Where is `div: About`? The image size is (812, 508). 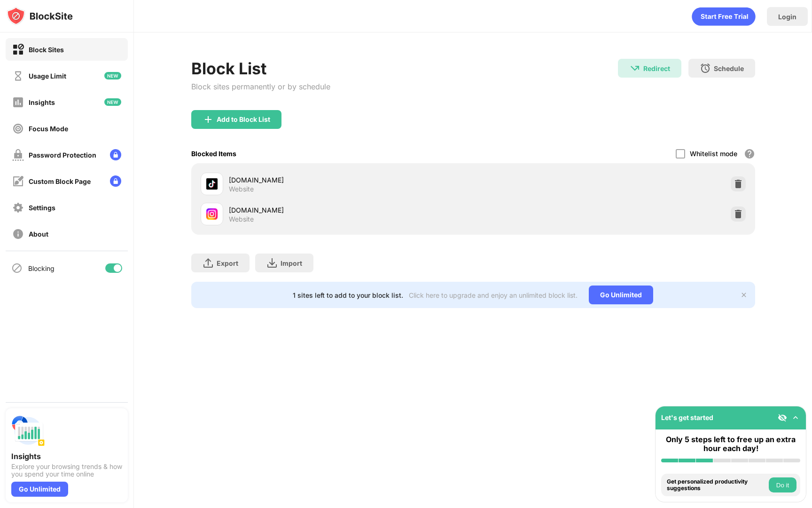 div: About is located at coordinates (38, 233).